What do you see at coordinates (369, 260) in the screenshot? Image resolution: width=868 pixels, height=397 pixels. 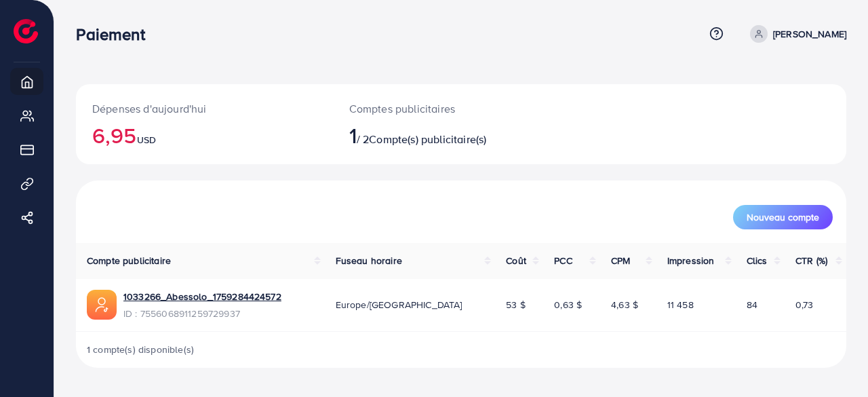 I see `font: Fuseau horaire` at bounding box center [369, 260].